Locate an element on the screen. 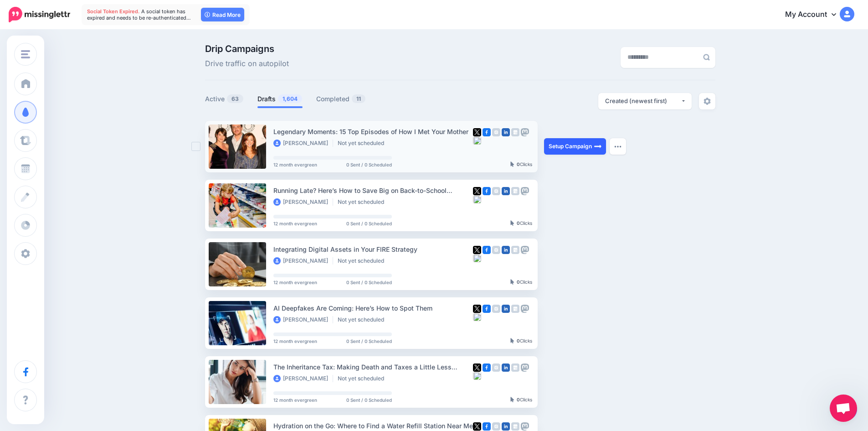 The height and width of the screenshot is (431, 868). img: search-grey-6.png is located at coordinates (706, 57).